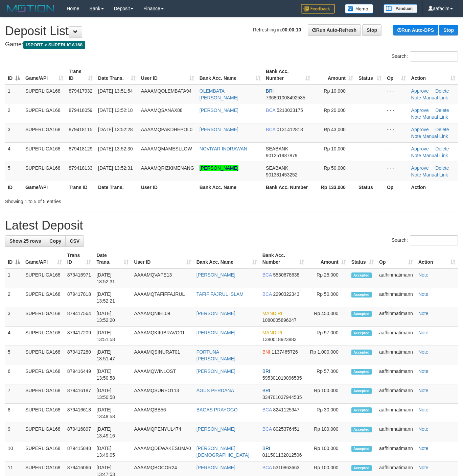 This screenshot has height=476, width=463. I want to click on span: AAAAMQMAMESLLOW, so click(166, 149).